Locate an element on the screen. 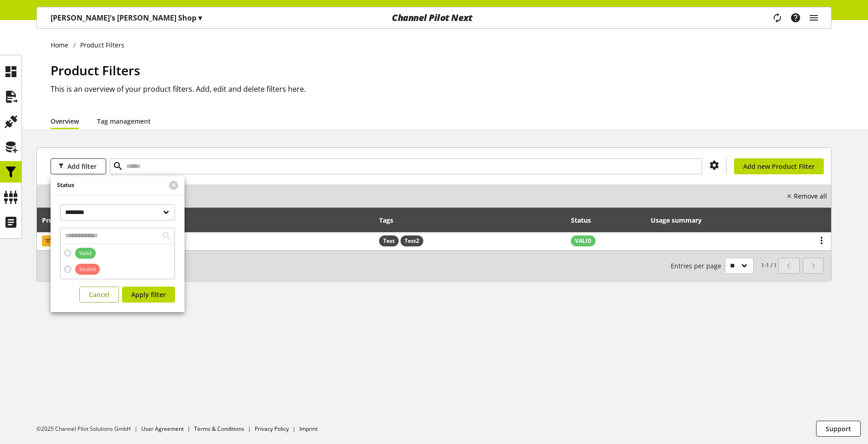  span: Add new Product Filter is located at coordinates (779, 166).